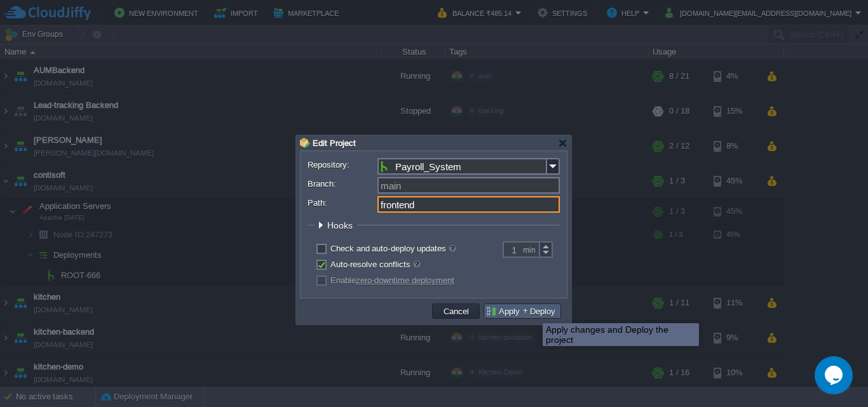 This screenshot has width=868, height=407. Describe the element at coordinates (376, 264) in the screenshot. I see `label: Auto-resolve conflicts` at that location.